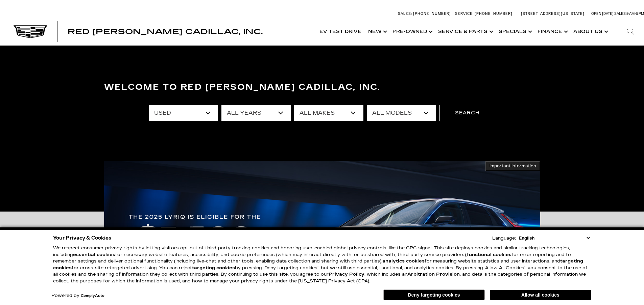  I want to click on button: Allow all cookies, so click(541, 295).